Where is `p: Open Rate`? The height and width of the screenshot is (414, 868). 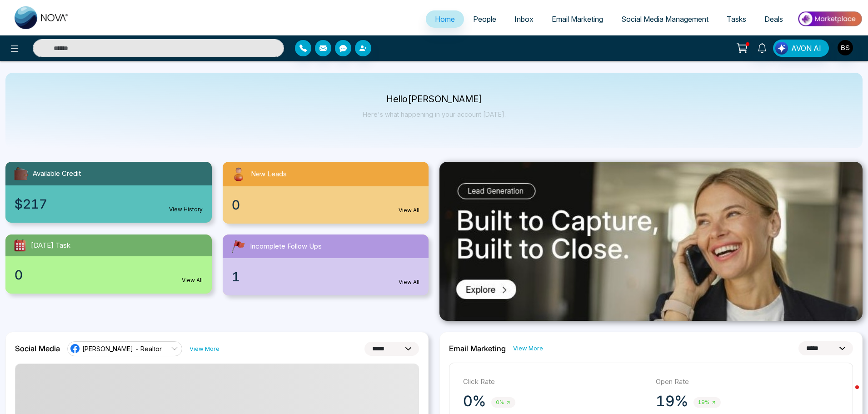 p: Open Rate is located at coordinates (748, 382).